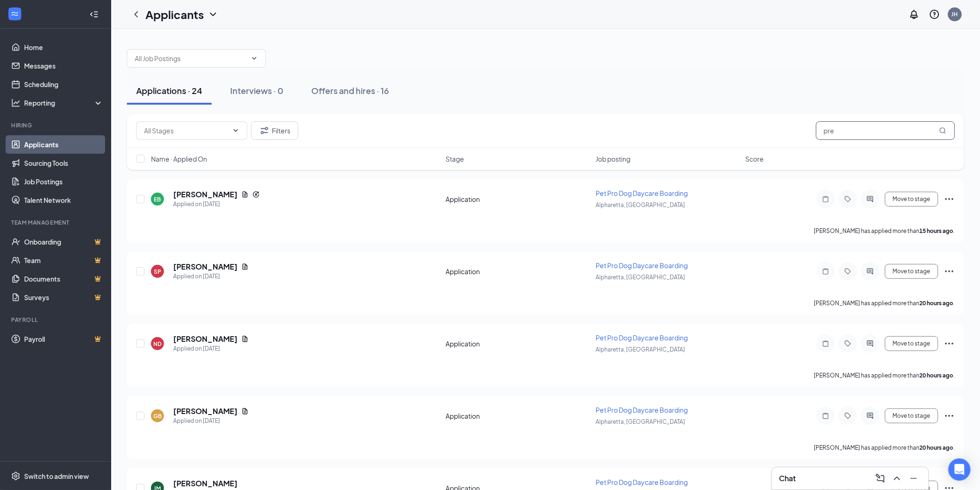 The image size is (980, 490). What do you see at coordinates (63, 162) in the screenshot?
I see `a: Sourcing Tools` at bounding box center [63, 162].